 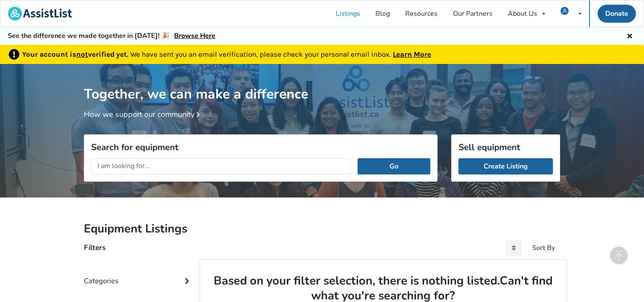 What do you see at coordinates (143, 114) in the screenshot?
I see `a: How we support our community` at bounding box center [143, 114].